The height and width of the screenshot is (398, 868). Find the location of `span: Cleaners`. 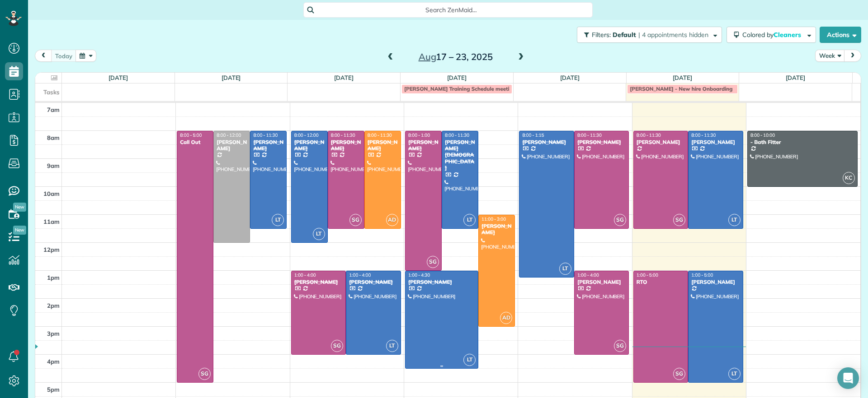

span: Cleaners is located at coordinates (788, 35).